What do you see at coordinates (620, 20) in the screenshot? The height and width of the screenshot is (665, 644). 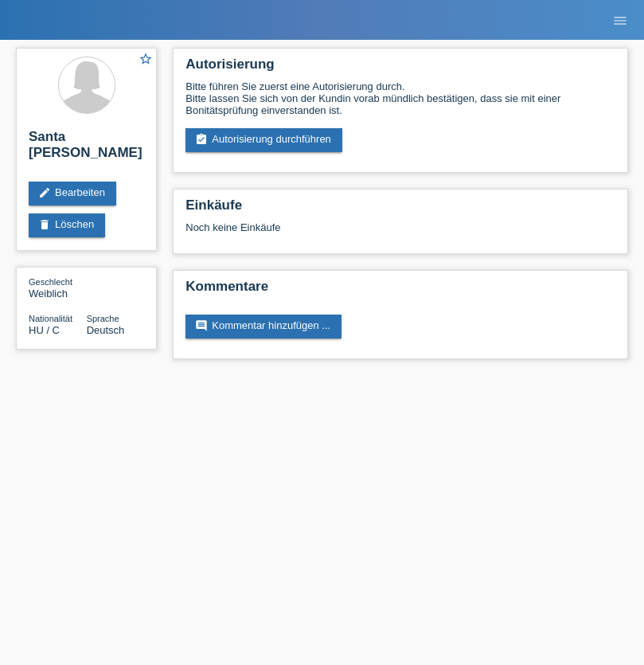 I see `a: menu` at bounding box center [620, 20].